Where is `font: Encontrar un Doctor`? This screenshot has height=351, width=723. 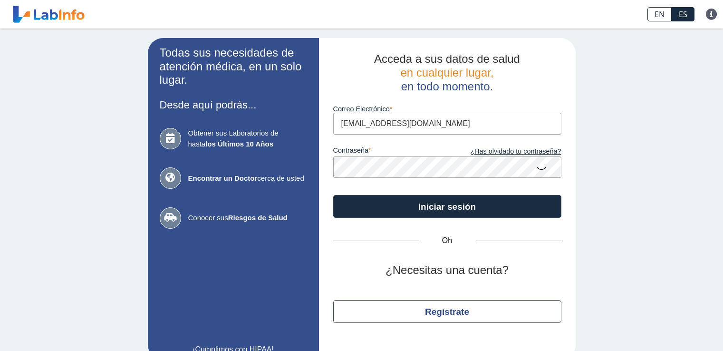 font: Encontrar un Doctor is located at coordinates (223, 178).